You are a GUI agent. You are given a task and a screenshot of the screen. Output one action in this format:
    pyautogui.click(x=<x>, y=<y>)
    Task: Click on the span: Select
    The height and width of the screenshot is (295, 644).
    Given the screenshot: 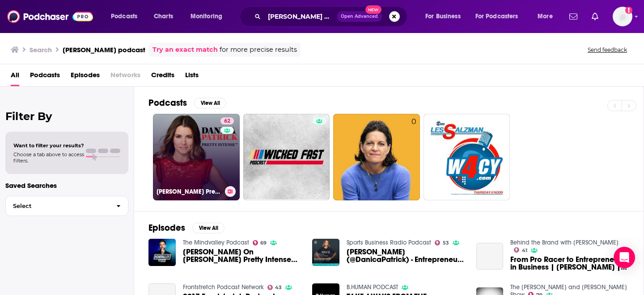 What is the action you would take?
    pyautogui.click(x=57, y=206)
    